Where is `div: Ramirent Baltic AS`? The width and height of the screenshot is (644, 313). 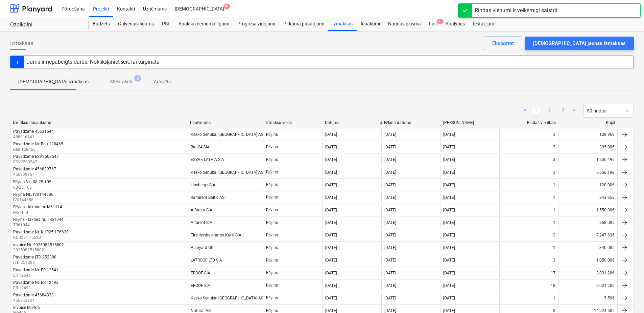 div: Ramirent Baltic AS is located at coordinates (208, 197).